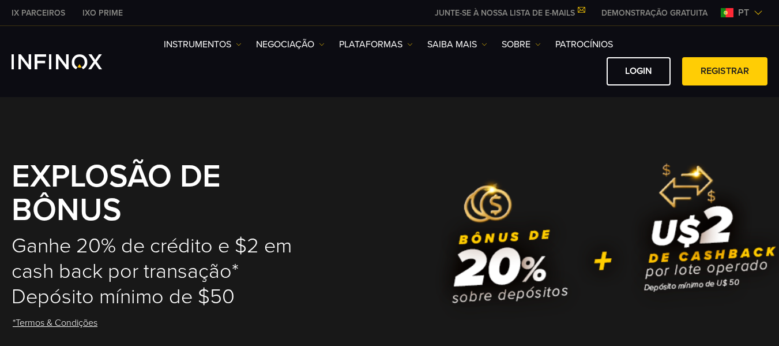  What do you see at coordinates (203, 44) in the screenshot?
I see `a: Instrumentos` at bounding box center [203, 44].